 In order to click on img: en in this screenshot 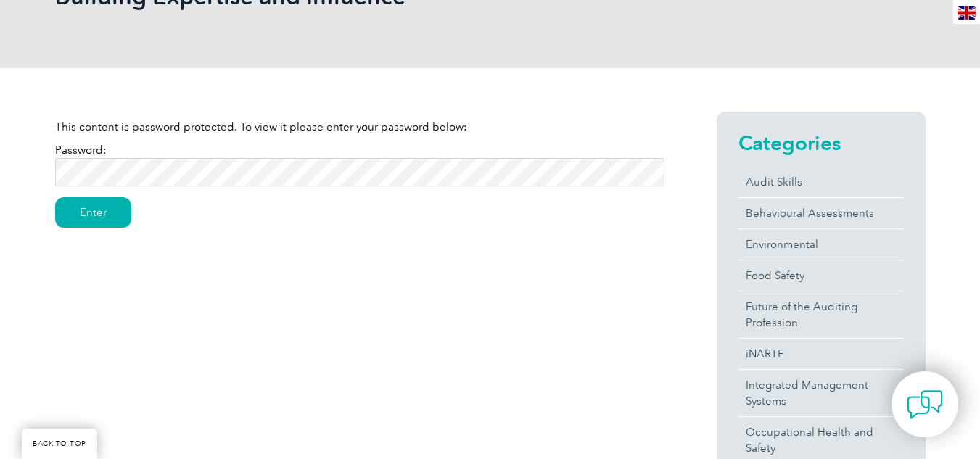, I will do `click(966, 12)`.